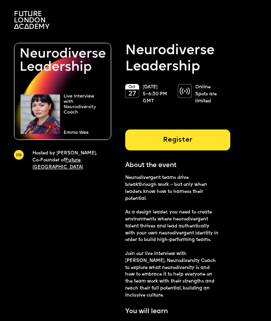 This screenshot has width=271, height=321. What do you see at coordinates (178, 166) in the screenshot?
I see `p: About the event` at bounding box center [178, 166].